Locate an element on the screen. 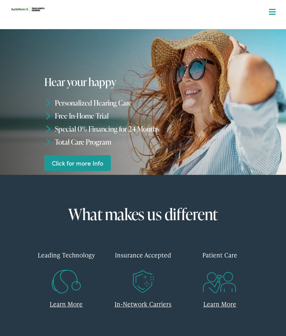  a: In-Network Carriers is located at coordinates (143, 303).